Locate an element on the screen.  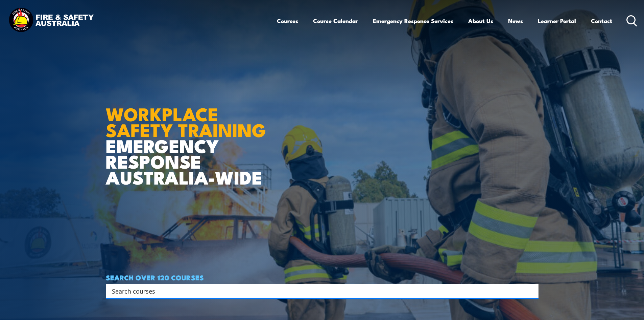
a: Learner Portal is located at coordinates (557, 20).